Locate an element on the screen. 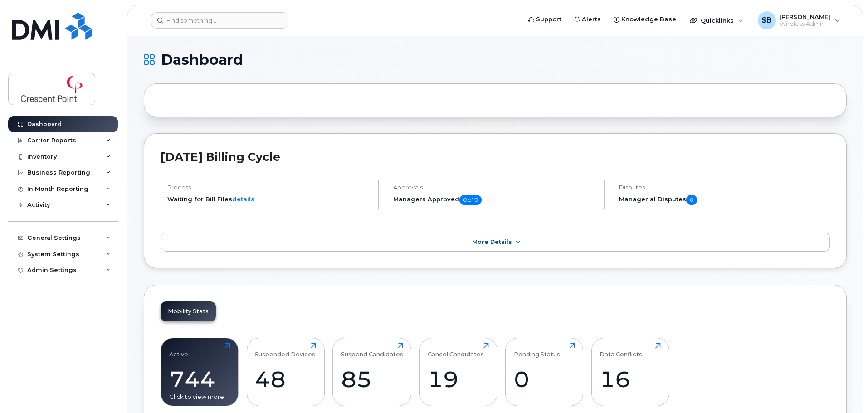 The height and width of the screenshot is (413, 868). div: 48 is located at coordinates (285, 379).